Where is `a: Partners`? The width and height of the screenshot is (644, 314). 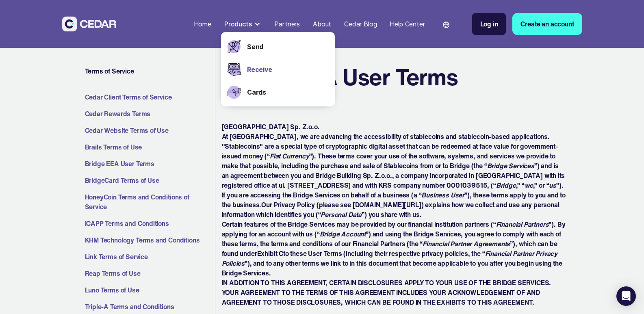 a: Partners is located at coordinates (287, 24).